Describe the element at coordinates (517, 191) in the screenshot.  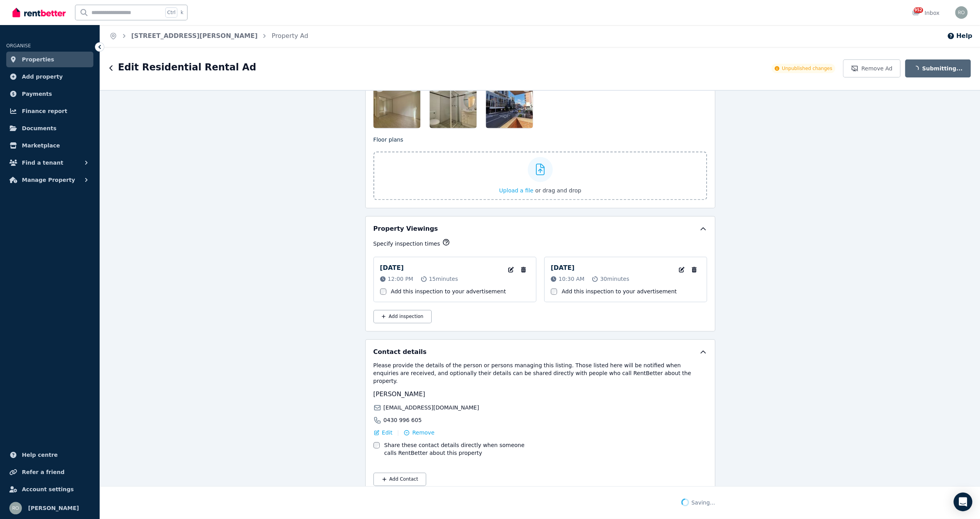
I see `span: Upload a file` at that location.